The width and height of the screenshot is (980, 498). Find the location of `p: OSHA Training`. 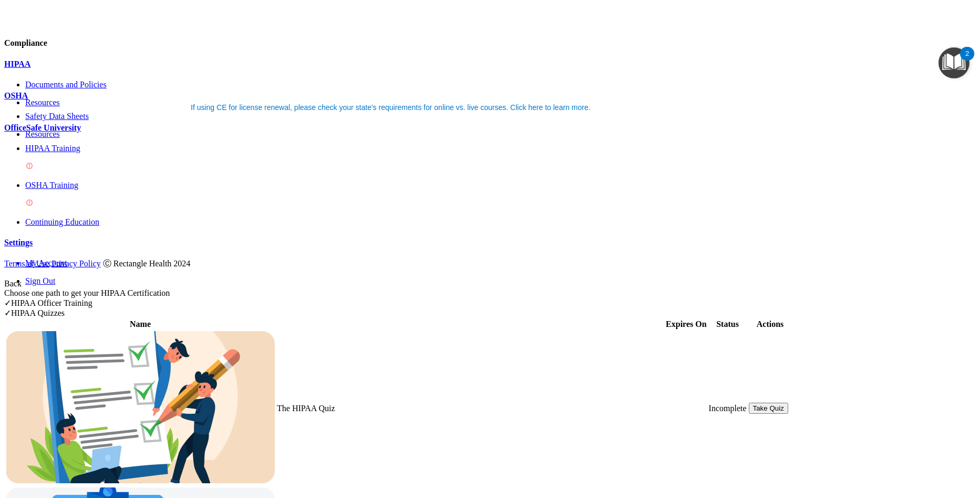

p: OSHA Training is located at coordinates (500, 185).